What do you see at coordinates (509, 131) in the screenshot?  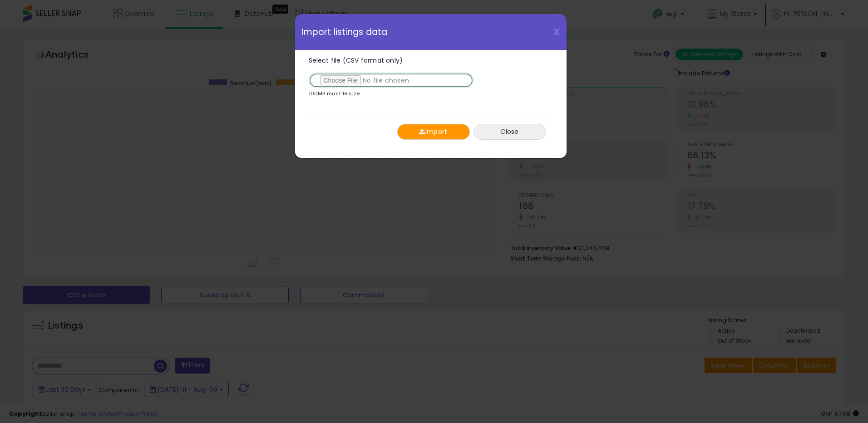 I see `button: Close` at bounding box center [509, 131].